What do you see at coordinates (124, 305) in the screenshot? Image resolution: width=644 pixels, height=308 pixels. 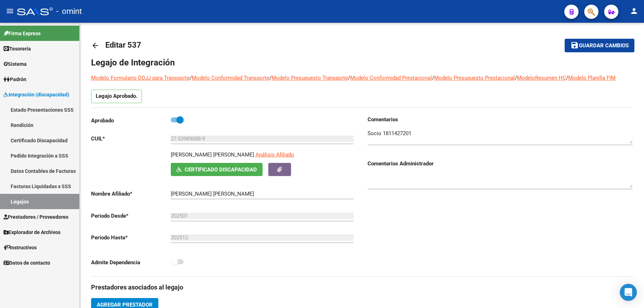 I see `span: Agregar Prestador` at bounding box center [124, 305].